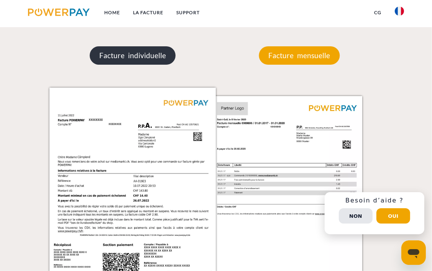 This screenshot has width=432, height=271. I want to click on img: logo-powerpay.svg, so click(59, 12).